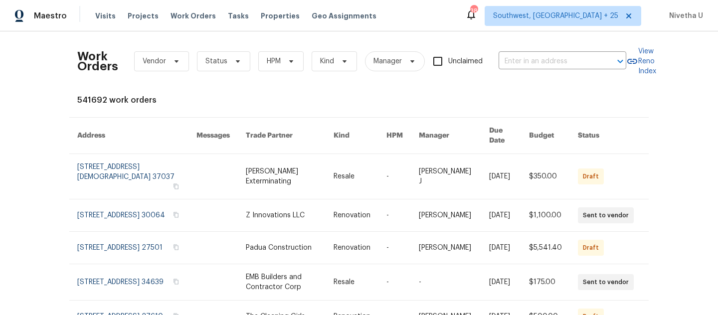 The image size is (718, 315). I want to click on span: Geo Assignments, so click(344, 16).